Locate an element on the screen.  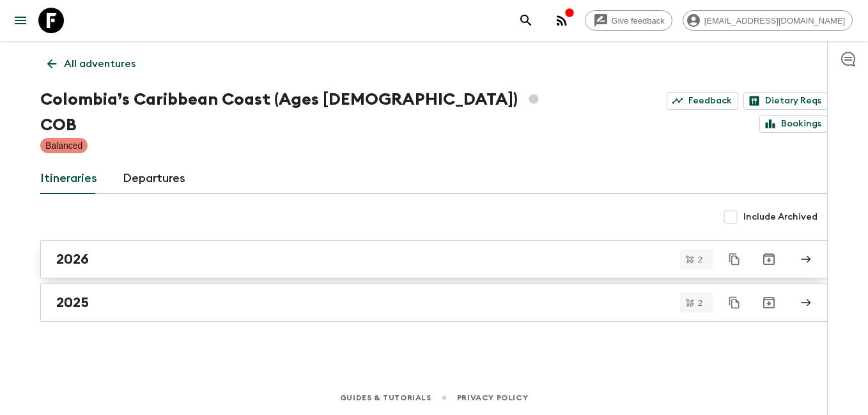
a: 2026 is located at coordinates (434, 259).